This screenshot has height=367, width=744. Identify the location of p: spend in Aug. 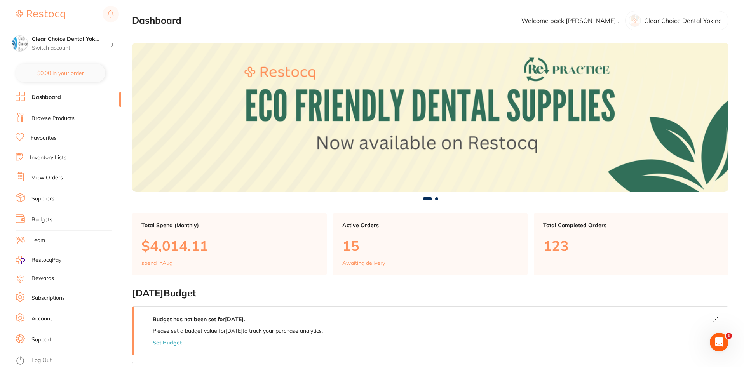
(157, 263).